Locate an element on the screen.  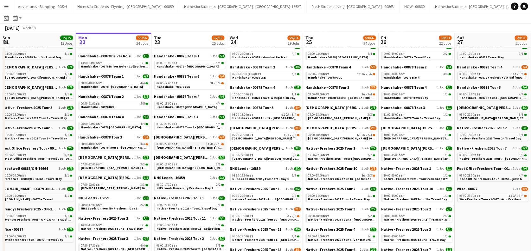
span: Handshake - 00878 - Manchester Met is located at coordinates (259, 57).